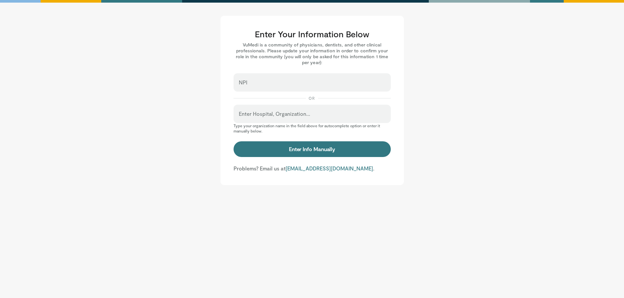 The height and width of the screenshot is (298, 624). What do you see at coordinates (243, 83) in the screenshot?
I see `label: NPI` at bounding box center [243, 83].